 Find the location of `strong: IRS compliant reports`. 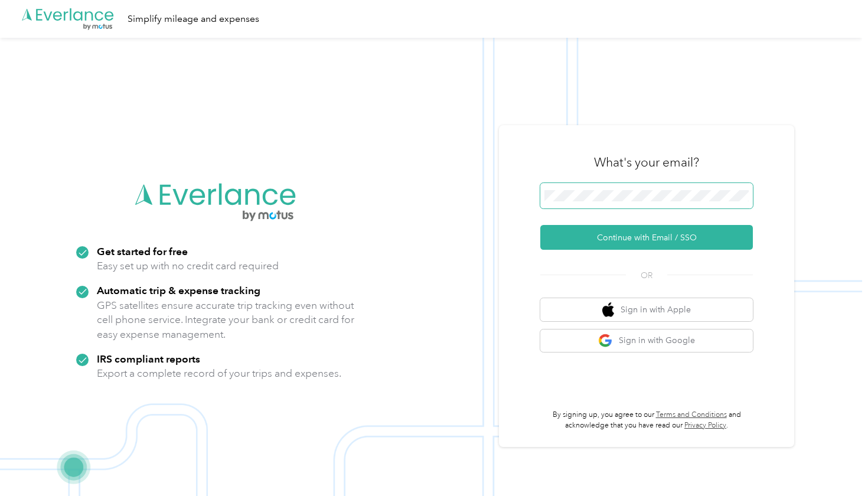

strong: IRS compliant reports is located at coordinates (148, 358).